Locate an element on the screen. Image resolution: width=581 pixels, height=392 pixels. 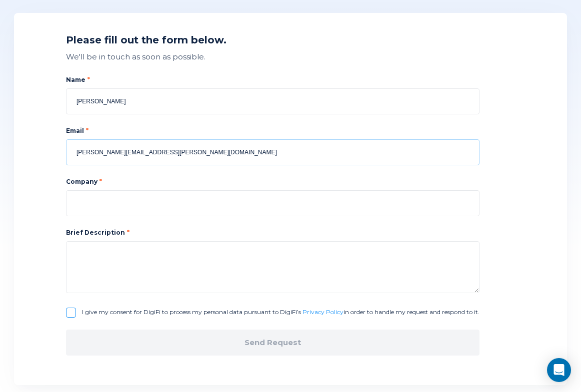
a: Privacy Policy is located at coordinates (323, 312).